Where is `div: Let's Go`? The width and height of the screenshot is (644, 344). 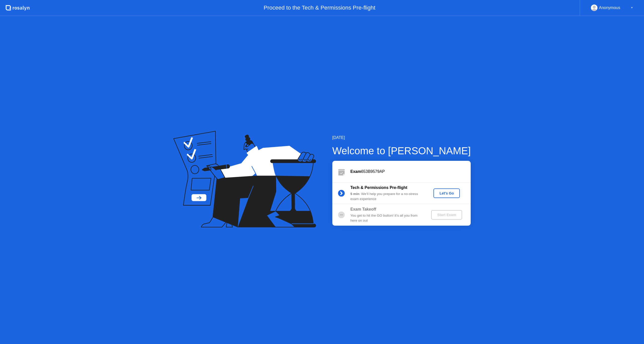
div: Let's Go is located at coordinates (447, 193).